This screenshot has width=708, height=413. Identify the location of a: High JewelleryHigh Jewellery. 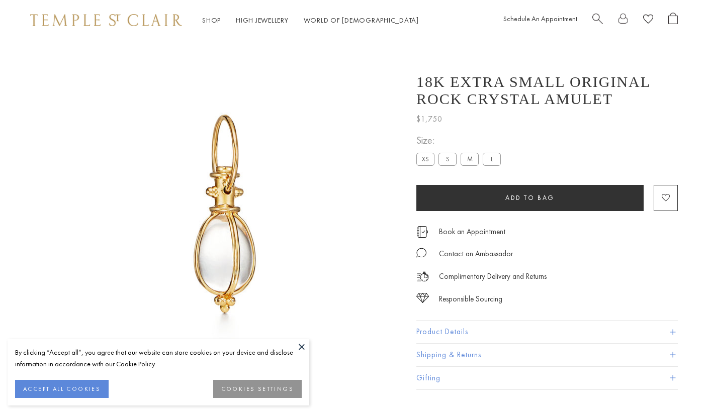
(262, 20).